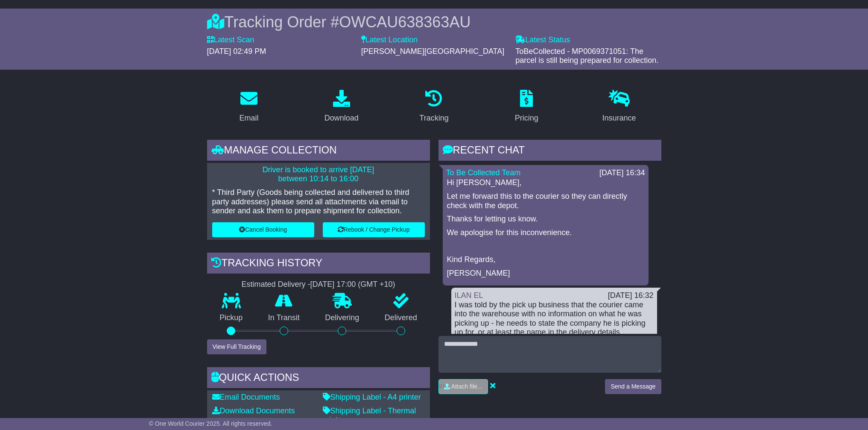 This screenshot has width=868, height=430. Describe the element at coordinates (319, 378) in the screenshot. I see `div: Quick Actions` at that location.